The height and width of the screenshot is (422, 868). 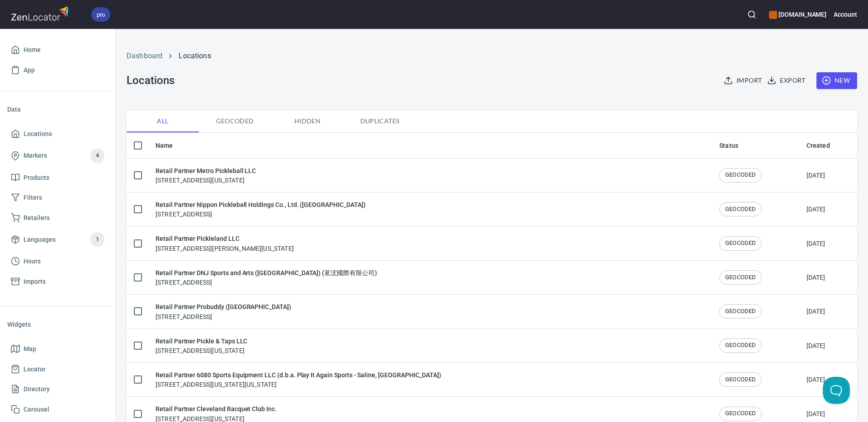 I want to click on span: Locator, so click(x=34, y=369).